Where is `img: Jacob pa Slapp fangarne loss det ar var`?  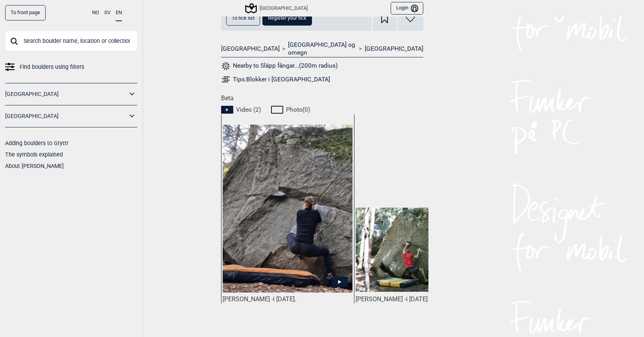 img: Jacob pa Slapp fangarne loss det ar var is located at coordinates (420, 249).